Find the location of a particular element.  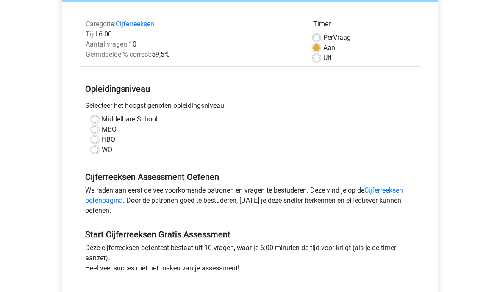

h5: Start Cijferreeksen Gratis Assessment is located at coordinates (250, 235).